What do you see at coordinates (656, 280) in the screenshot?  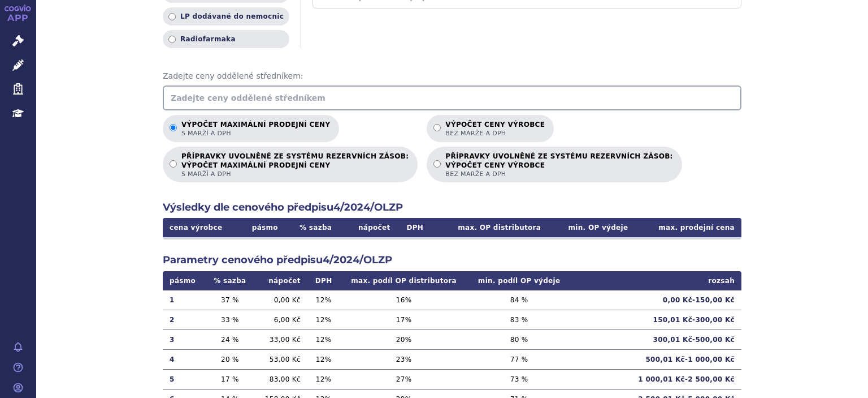 I see `th: rozsah` at bounding box center [656, 280].